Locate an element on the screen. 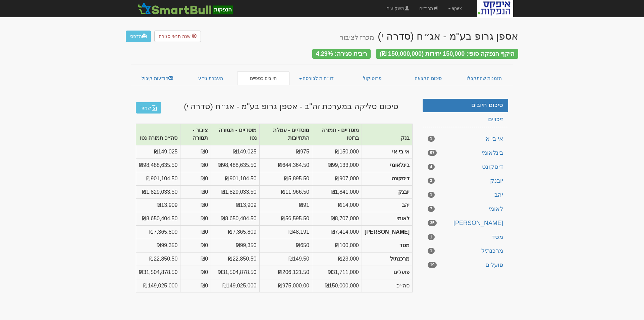  img: excel-file-white.png is located at coordinates (154, 108).